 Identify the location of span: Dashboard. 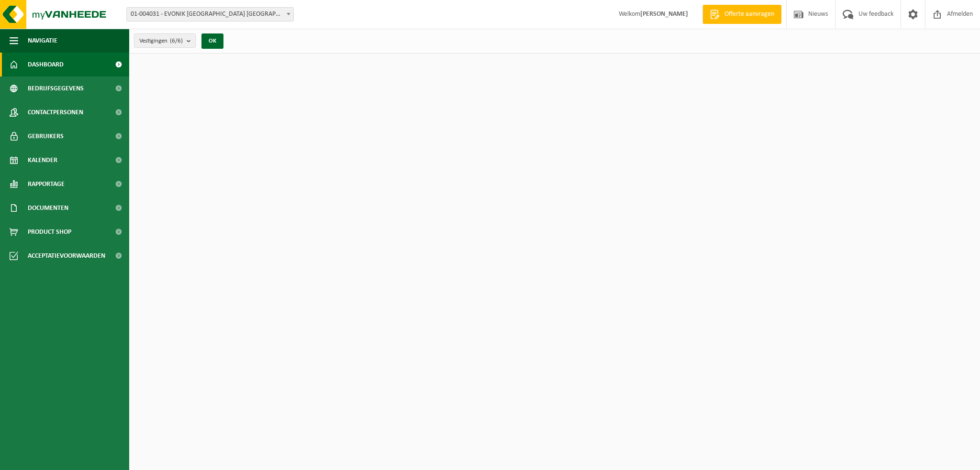
(45, 64).